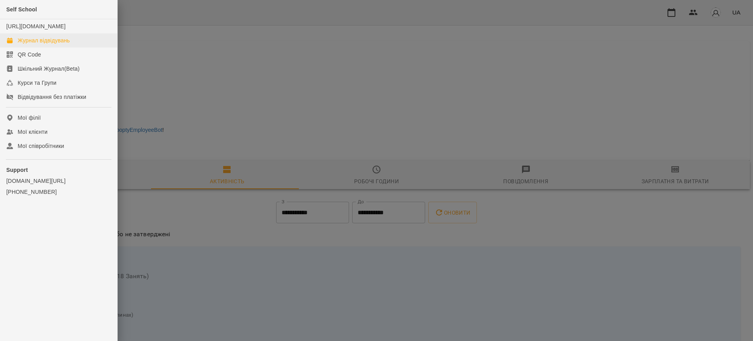 The height and width of the screenshot is (341, 753). I want to click on div: Шкільний Журнал(Beta), so click(49, 69).